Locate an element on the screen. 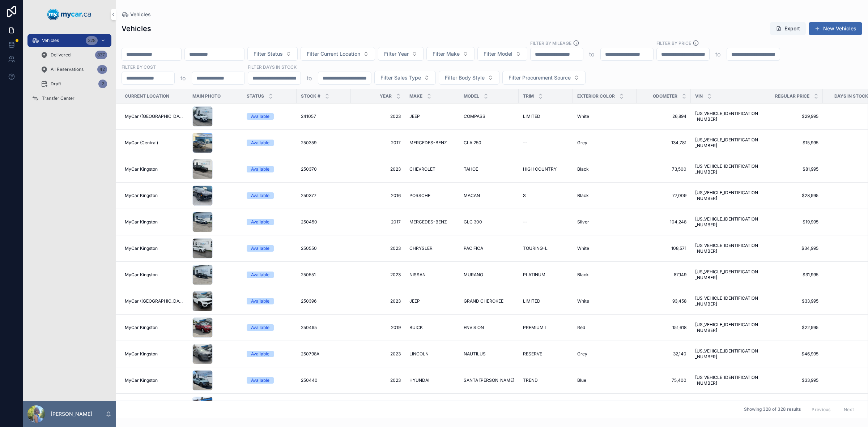 The height and width of the screenshot is (427, 868). span: $19,995 is located at coordinates (793, 222).